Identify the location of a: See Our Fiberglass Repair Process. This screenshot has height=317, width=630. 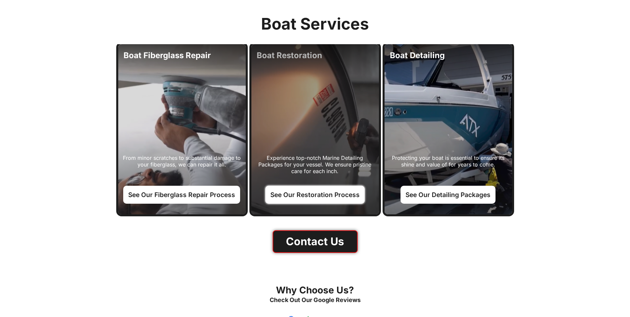
(182, 195).